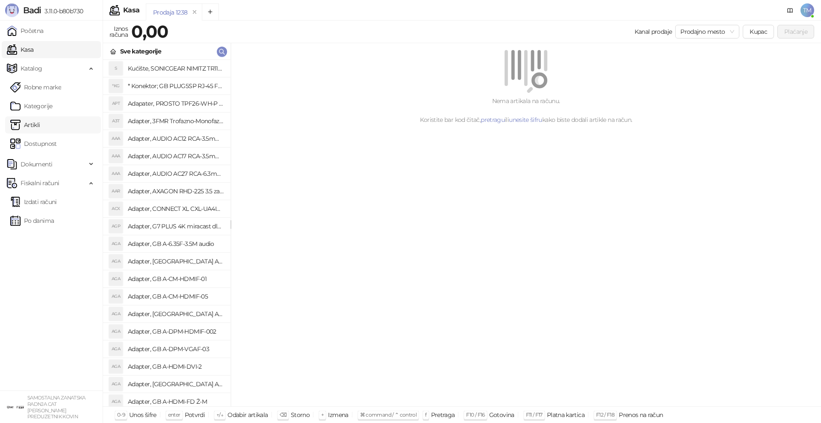 Image resolution: width=821 pixels, height=423 pixels. I want to click on span: 3.11.0-b80b730, so click(62, 11).